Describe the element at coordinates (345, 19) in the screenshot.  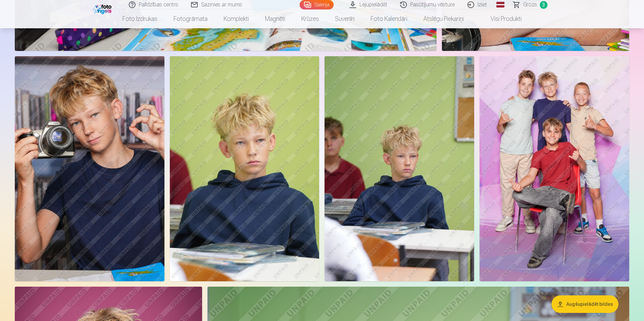
I see `a: Suvenīri` at that location.